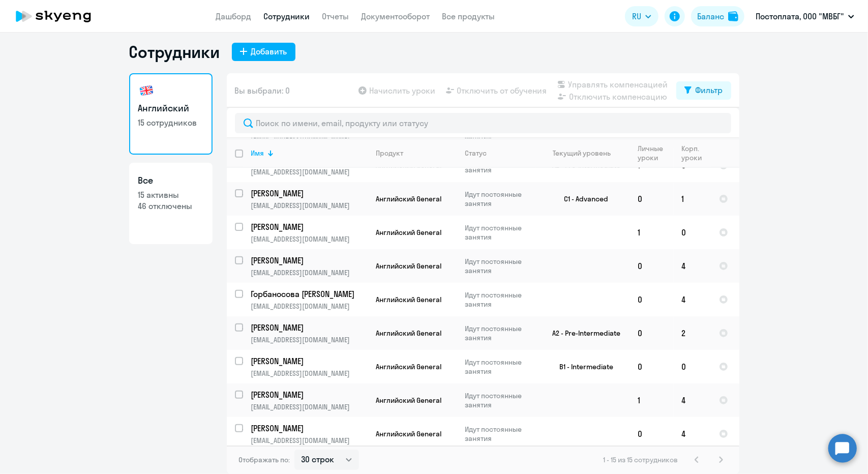 Image resolution: width=868 pixels, height=474 pixels. Describe the element at coordinates (637, 16) in the screenshot. I see `span: RU` at that location.